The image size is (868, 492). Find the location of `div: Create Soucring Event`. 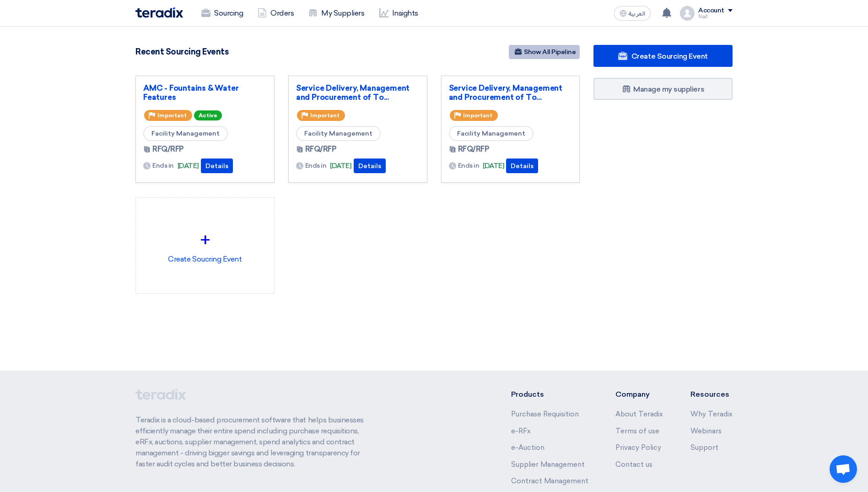

div: Create Soucring Event is located at coordinates (205, 246).